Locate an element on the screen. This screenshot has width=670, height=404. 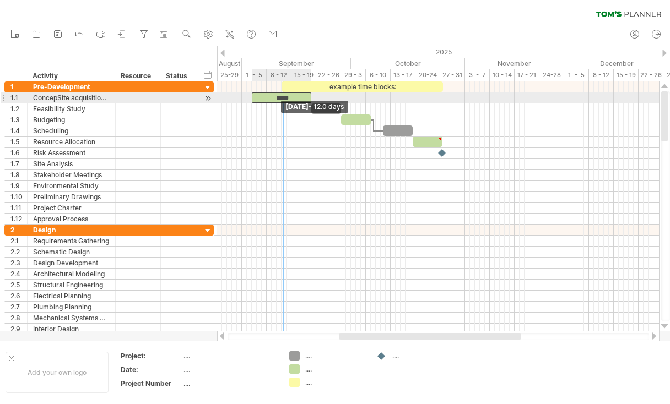
div: Design is located at coordinates (71, 230).